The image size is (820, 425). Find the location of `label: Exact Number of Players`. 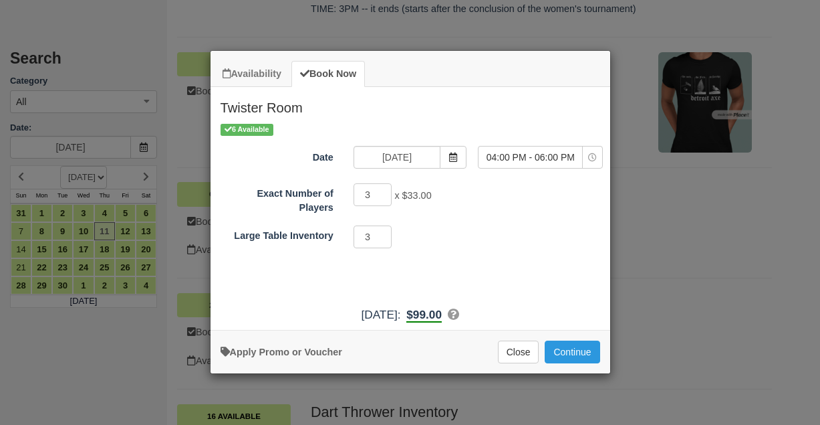

label: Exact Number of Players is located at coordinates (277, 198).